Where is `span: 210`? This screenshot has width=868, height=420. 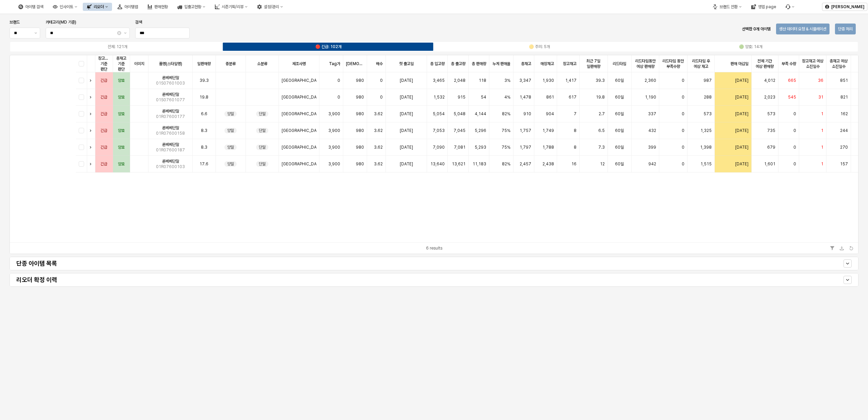
span: 210 is located at coordinates (862, 164).